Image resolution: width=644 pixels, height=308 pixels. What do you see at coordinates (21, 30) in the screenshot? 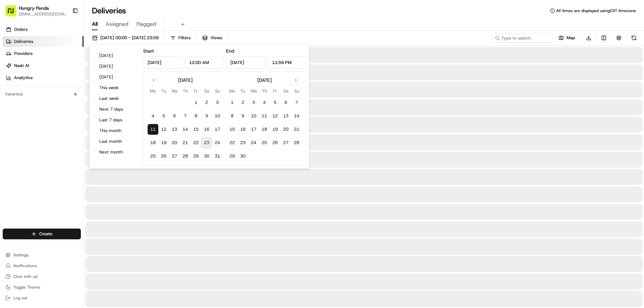
I see `span: Orders` at bounding box center [21, 30].